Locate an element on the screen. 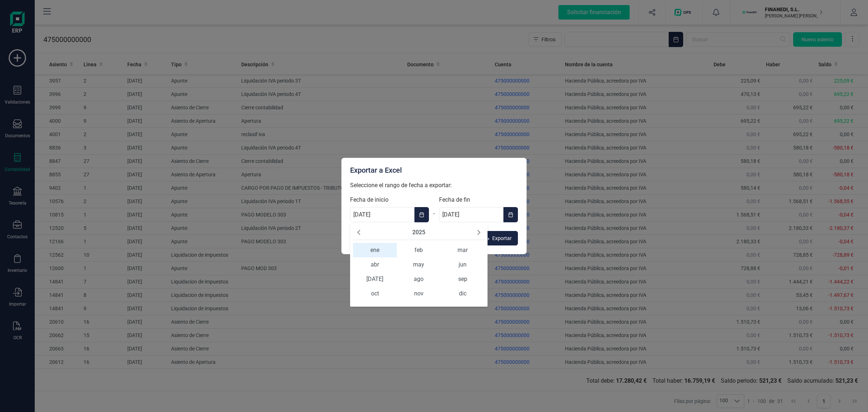 The height and width of the screenshot is (412, 868). span: Exportar is located at coordinates (503, 238).